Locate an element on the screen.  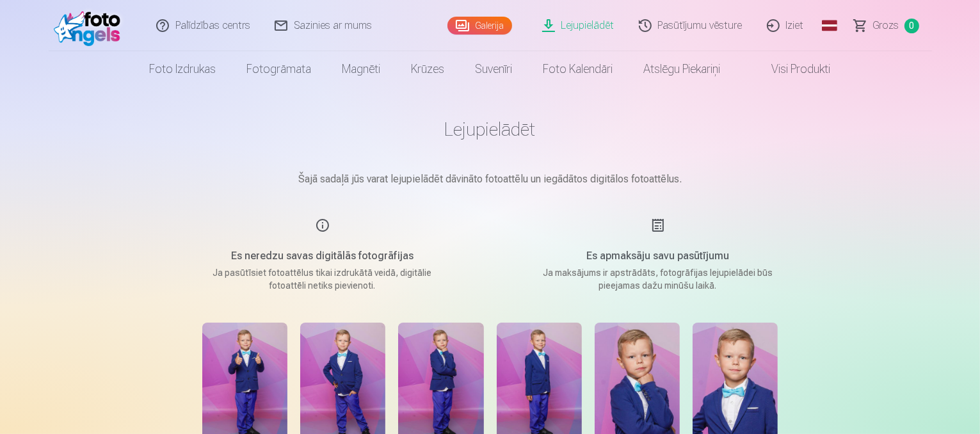
p: Ja maksājums ir apstrādāts, fotogrāfijas lejupielādei būs pieejamas dažu minūšu laikā. is located at coordinates (658, 279).